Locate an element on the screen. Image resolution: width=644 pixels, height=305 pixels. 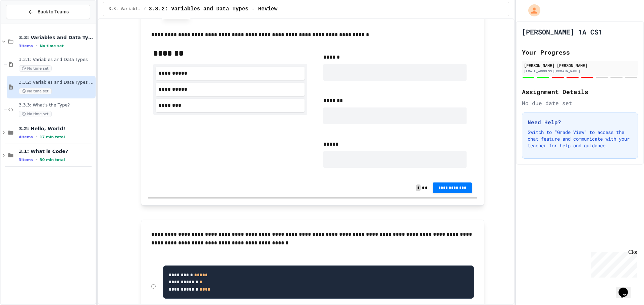
div: No due date set is located at coordinates (580, 103).